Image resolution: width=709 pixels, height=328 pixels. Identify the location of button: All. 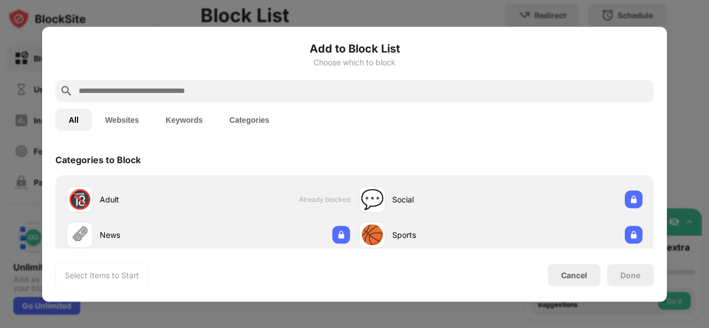
(74, 120).